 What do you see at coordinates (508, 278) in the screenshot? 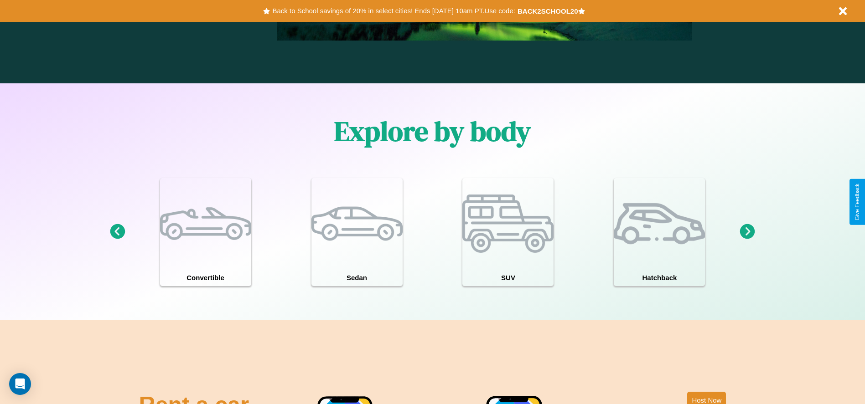
I see `h4: SUV` at bounding box center [508, 278].